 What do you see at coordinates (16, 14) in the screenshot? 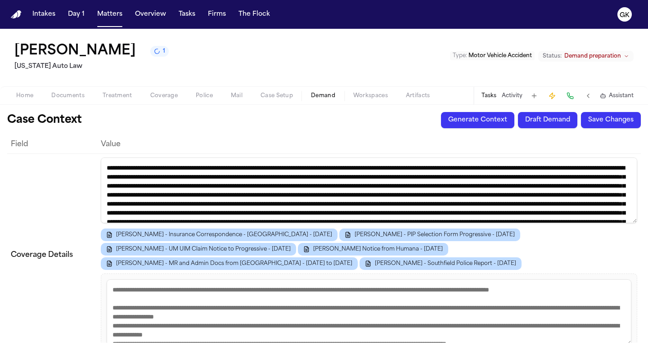
I see `img: Finch Logo` at bounding box center [16, 14].